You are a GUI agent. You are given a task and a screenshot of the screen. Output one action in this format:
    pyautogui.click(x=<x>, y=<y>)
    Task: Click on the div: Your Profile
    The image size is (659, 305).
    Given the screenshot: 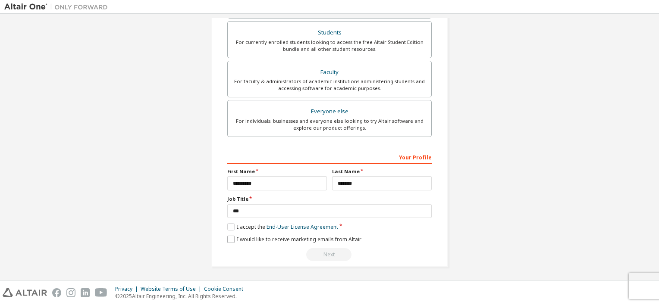 What is the action you would take?
    pyautogui.click(x=329, y=157)
    